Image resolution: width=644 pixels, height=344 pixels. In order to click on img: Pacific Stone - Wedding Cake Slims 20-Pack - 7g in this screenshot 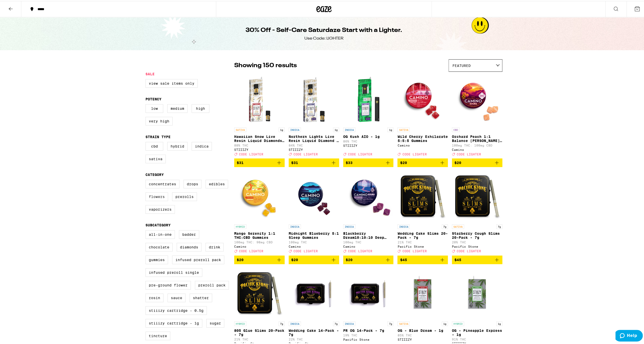, I will do `click(422, 196)`.